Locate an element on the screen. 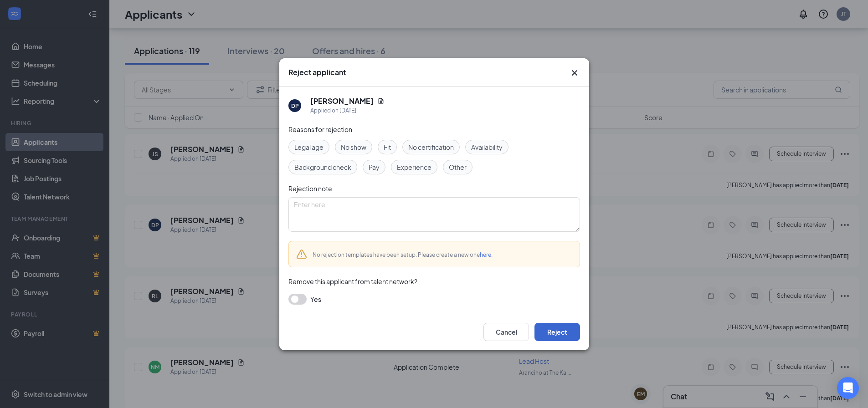 This screenshot has height=408, width=868. span: Legal age is located at coordinates (309, 147).